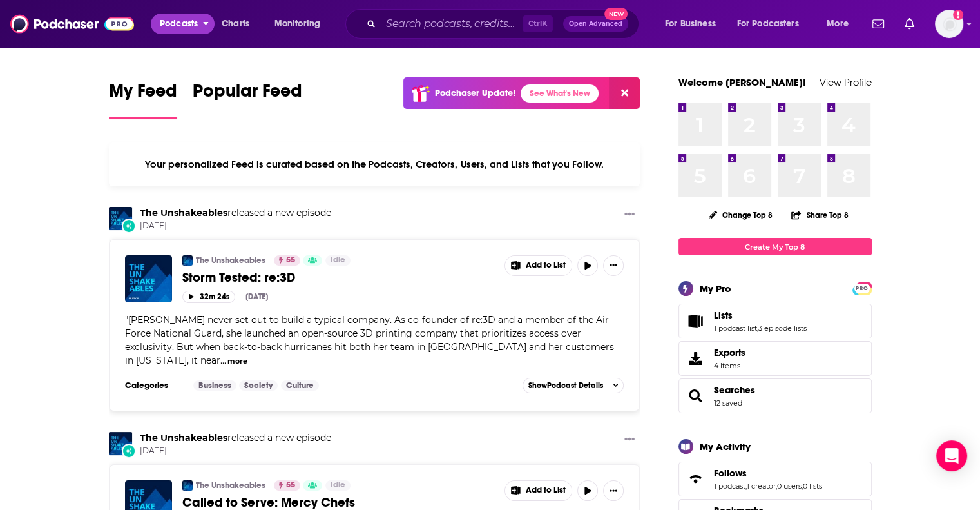  I want to click on div: Your personalized Feed is curated based on the Podcasts, Creators, Users, and Lists that you Follow., so click(375, 164).